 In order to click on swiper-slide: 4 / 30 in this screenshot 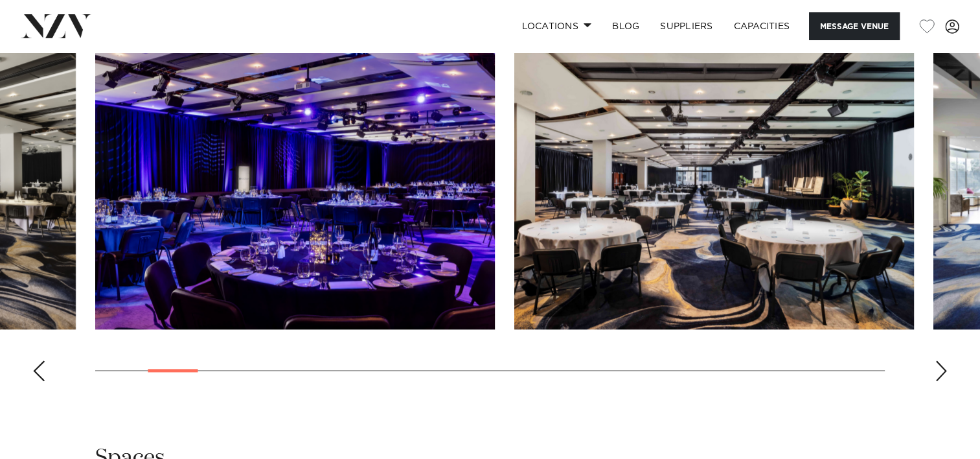, I will do `click(714, 182)`.